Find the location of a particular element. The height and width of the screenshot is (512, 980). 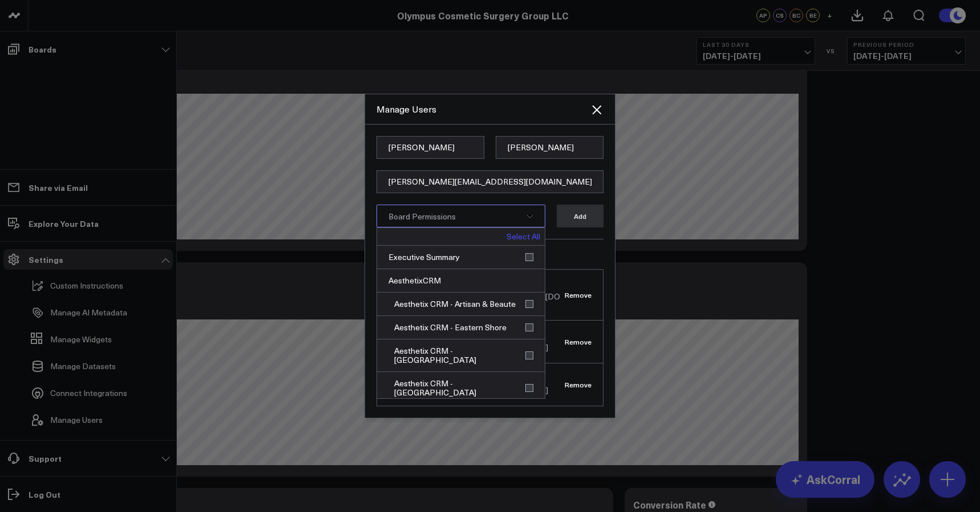

button: Add is located at coordinates (580, 216).